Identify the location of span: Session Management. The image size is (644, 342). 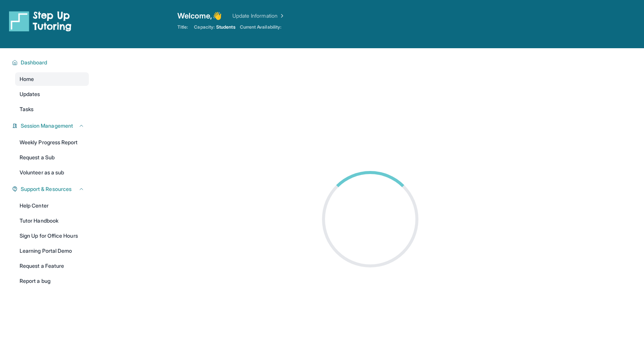
(47, 126).